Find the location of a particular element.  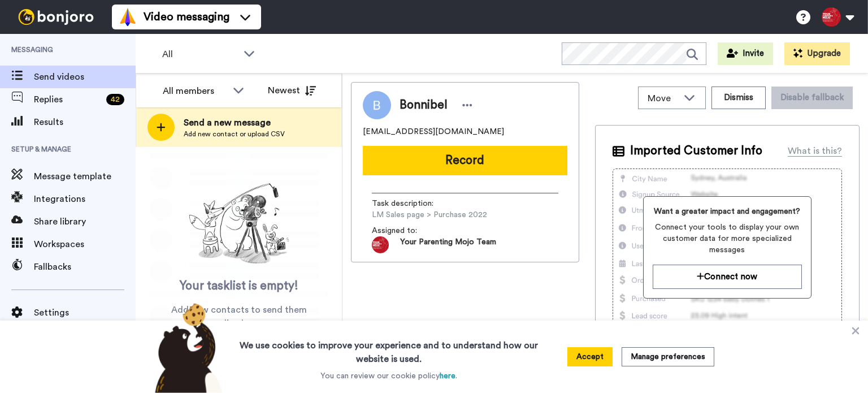

span: Add new contacts to send them personalised messages is located at coordinates (238, 317).